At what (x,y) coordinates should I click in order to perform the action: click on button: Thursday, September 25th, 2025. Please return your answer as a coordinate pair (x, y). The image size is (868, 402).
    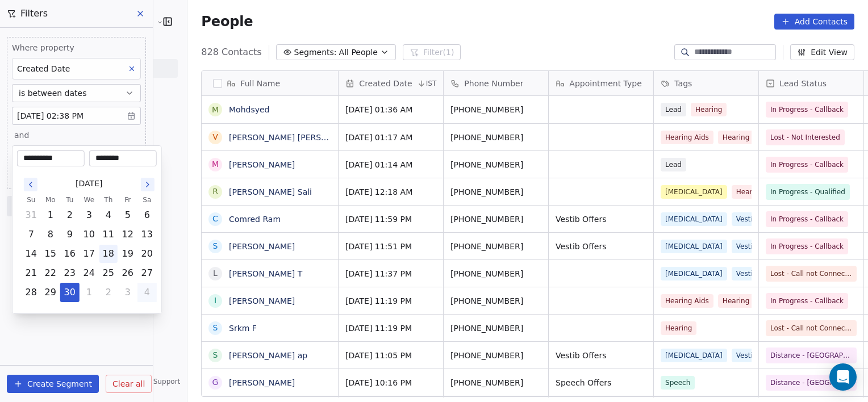
    Looking at the image, I should click on (108, 273).